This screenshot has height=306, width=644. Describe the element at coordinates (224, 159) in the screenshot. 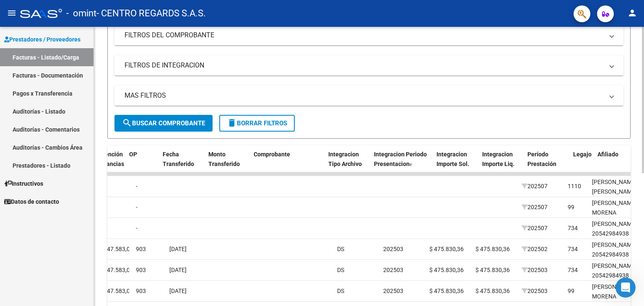

I see `span: Monto Transferido` at that location.